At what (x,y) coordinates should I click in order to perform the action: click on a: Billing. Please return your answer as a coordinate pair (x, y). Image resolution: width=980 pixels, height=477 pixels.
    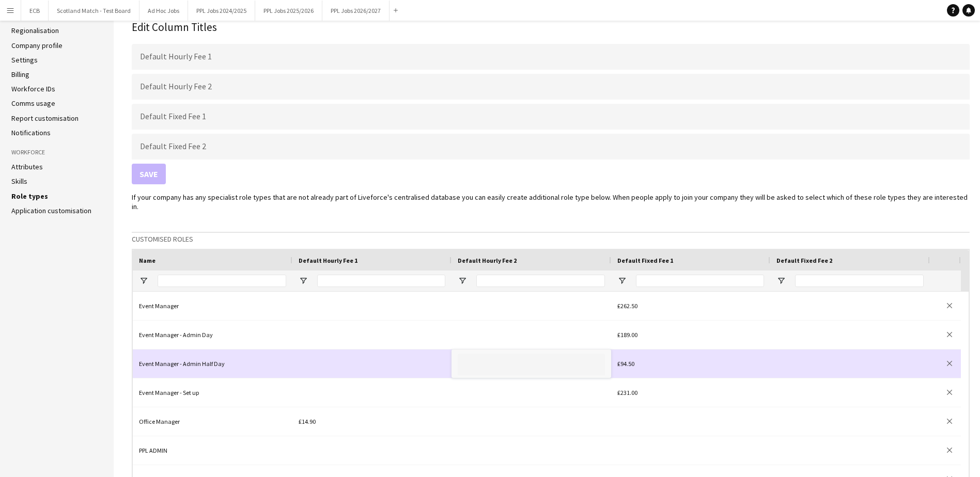
    Looking at the image, I should click on (20, 74).